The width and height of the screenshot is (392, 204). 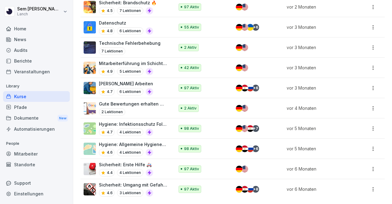 I want to click on div: Support, so click(x=36, y=183).